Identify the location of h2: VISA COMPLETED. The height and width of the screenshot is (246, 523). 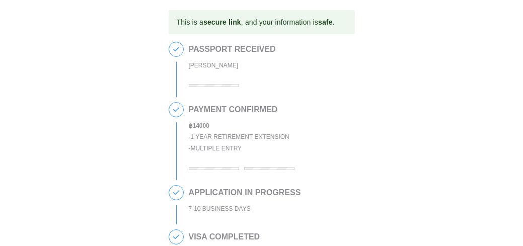
(270, 237).